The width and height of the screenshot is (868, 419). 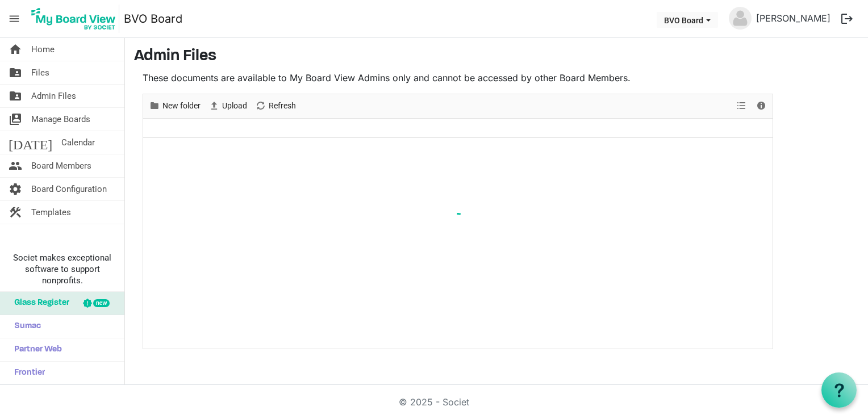 What do you see at coordinates (73, 18) in the screenshot?
I see `img: My Board View Logo` at bounding box center [73, 18].